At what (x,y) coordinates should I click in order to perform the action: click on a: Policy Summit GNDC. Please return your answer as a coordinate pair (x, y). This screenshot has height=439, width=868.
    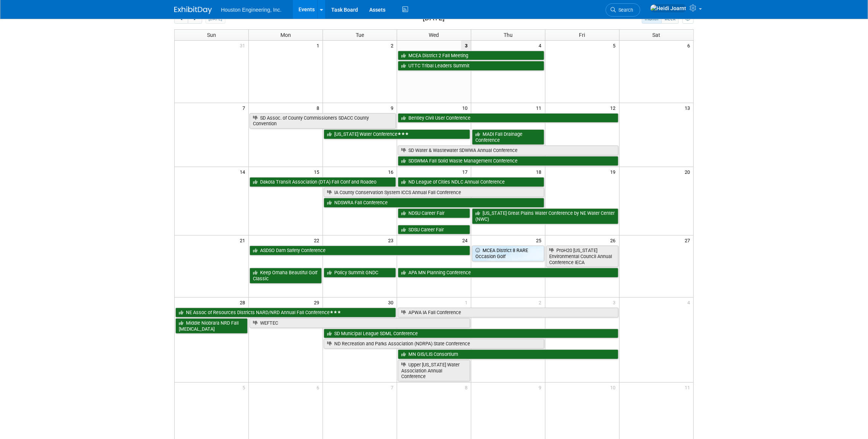
    Looking at the image, I should click on (360, 273).